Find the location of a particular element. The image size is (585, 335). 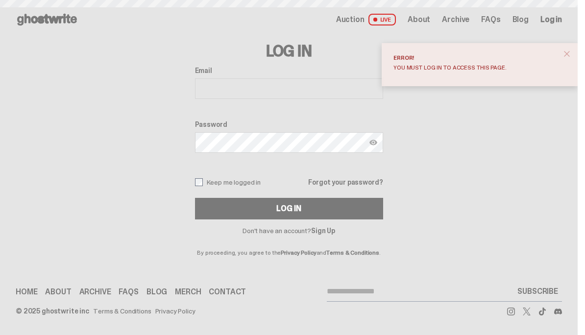

button: Log In is located at coordinates (289, 209).